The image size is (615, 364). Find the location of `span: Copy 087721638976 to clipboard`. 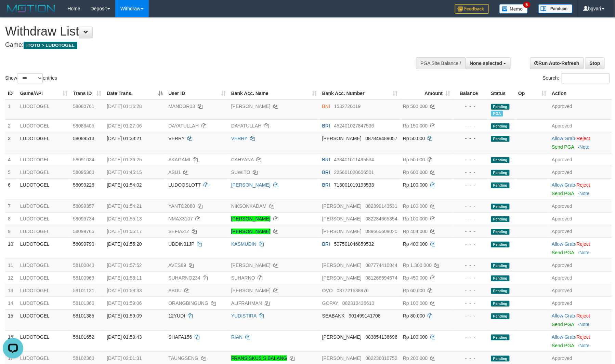

span: Copy 087721638976 to clipboard is located at coordinates (353, 291).